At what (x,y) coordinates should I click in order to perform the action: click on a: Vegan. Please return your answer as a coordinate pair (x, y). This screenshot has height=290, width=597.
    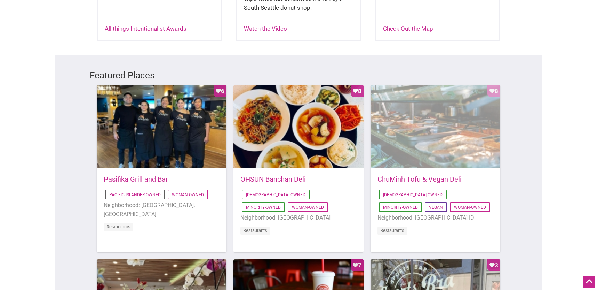
    Looking at the image, I should click on (436, 207).